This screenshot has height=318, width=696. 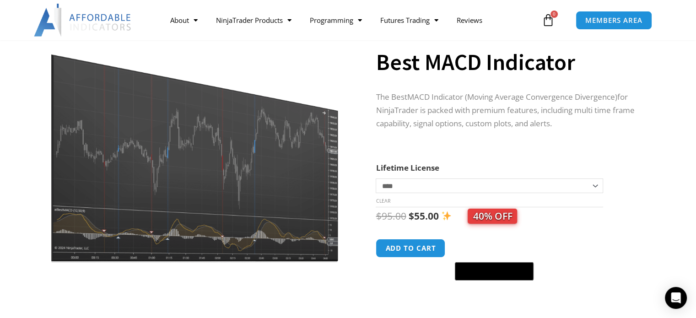 What do you see at coordinates (409, 20) in the screenshot?
I see `a: Futures Trading` at bounding box center [409, 20].